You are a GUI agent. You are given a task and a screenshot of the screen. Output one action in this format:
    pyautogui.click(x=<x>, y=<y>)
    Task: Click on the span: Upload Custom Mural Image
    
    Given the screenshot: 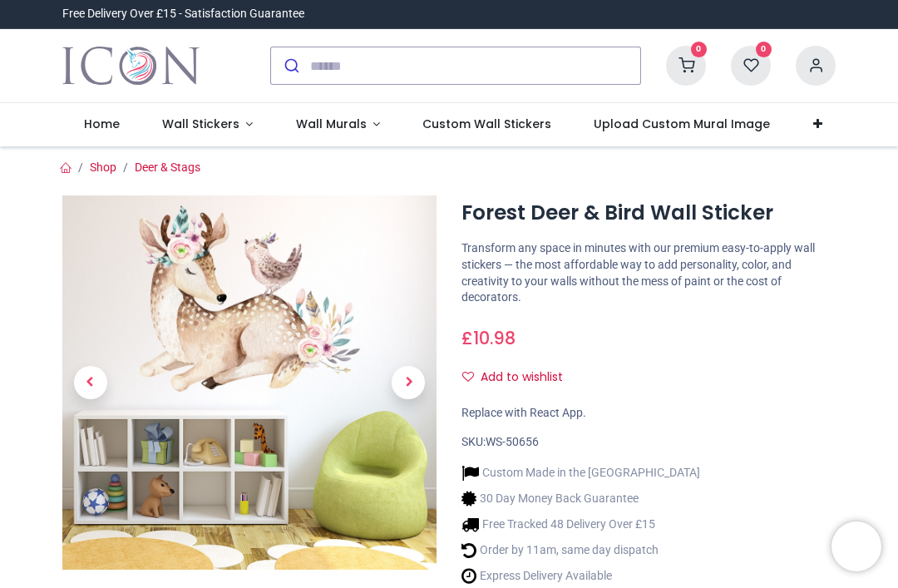 What is the action you would take?
    pyautogui.click(x=682, y=124)
    